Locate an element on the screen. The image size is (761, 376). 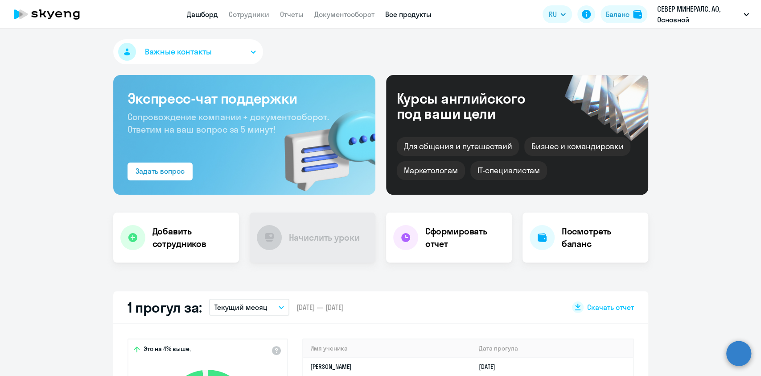
h4: Добавить сотрудников is located at coordinates (192, 237).